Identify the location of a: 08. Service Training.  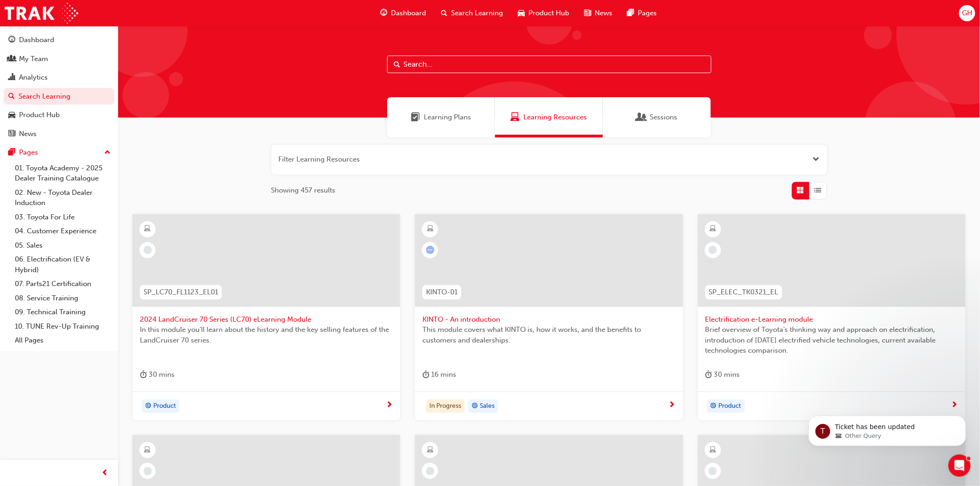
(62, 299).